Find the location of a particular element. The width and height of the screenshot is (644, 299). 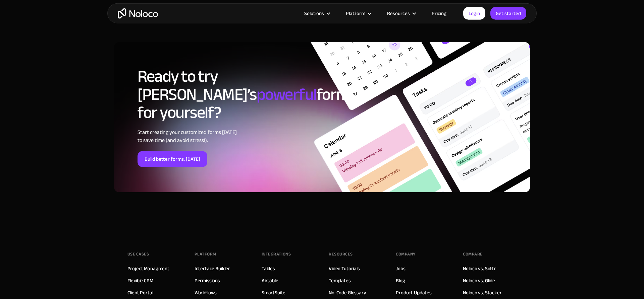

div: Use Cases is located at coordinates (138, 254).